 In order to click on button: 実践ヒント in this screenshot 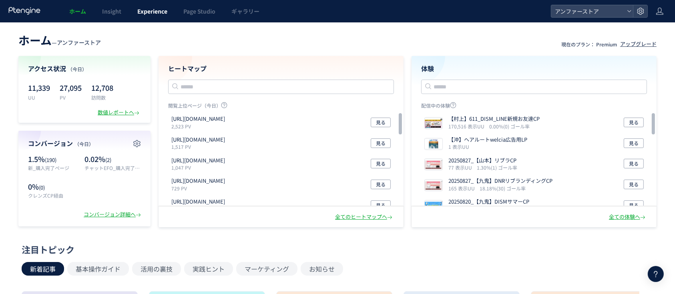, I will do `click(209, 269)`.